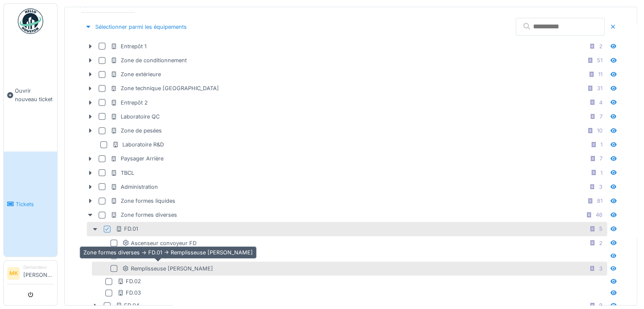  Describe the element at coordinates (144, 215) in the screenshot. I see `div: Zone formes diverses` at that location.